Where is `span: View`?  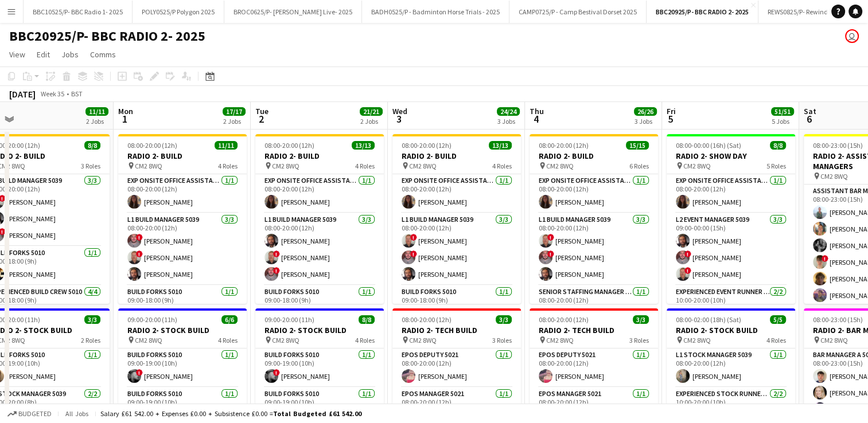 span: View is located at coordinates (17, 55).